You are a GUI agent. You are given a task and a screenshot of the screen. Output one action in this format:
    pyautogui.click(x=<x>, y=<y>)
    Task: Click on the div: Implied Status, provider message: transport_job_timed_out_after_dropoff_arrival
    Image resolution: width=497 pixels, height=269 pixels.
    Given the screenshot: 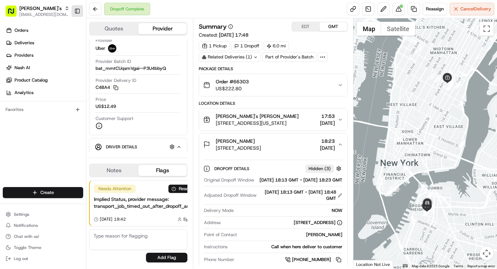 What is the action you would take?
    pyautogui.click(x=146, y=202)
    